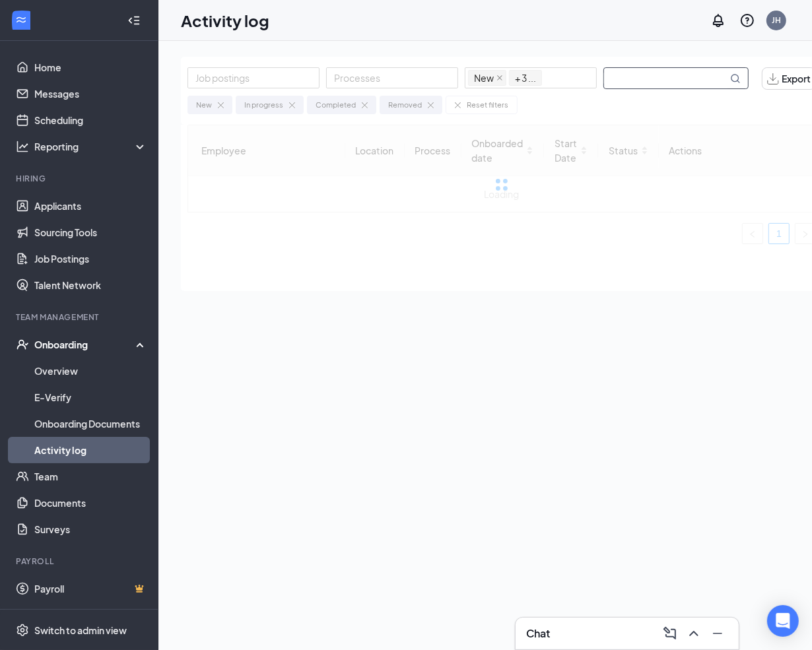 Image resolution: width=812 pixels, height=650 pixels. What do you see at coordinates (694, 633) in the screenshot?
I see `button: ChevronUp` at bounding box center [694, 633].